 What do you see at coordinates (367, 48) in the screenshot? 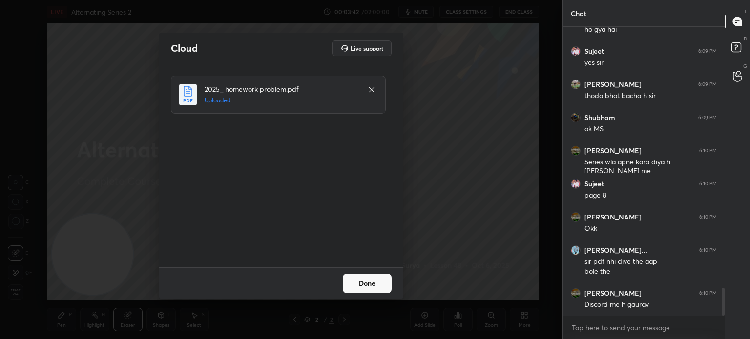
I see `h5: Live support` at bounding box center [367, 48].